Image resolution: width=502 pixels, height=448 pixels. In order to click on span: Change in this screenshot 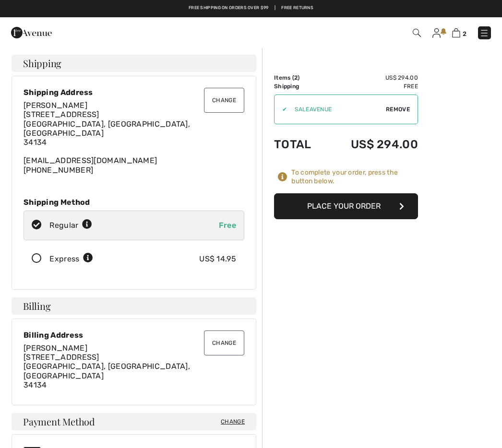, I will do `click(233, 422)`.